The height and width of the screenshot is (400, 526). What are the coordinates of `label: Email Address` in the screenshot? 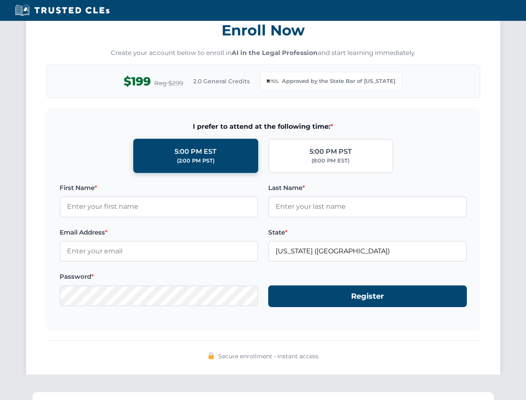 It's located at (159, 233).